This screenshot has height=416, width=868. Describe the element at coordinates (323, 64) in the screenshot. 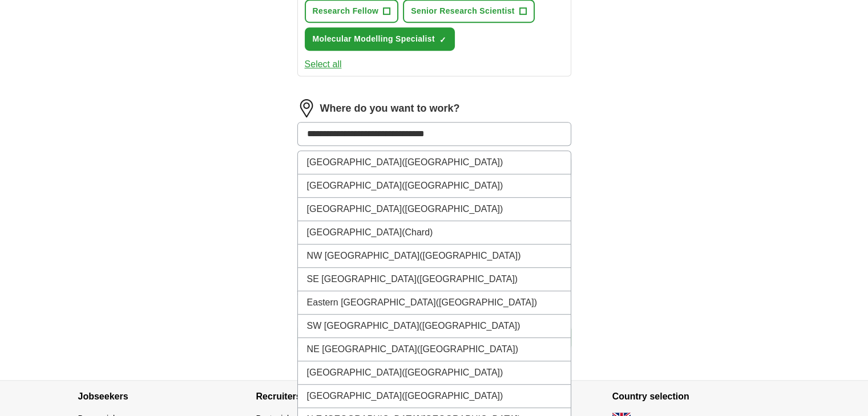

I see `button: Select all` at that location.